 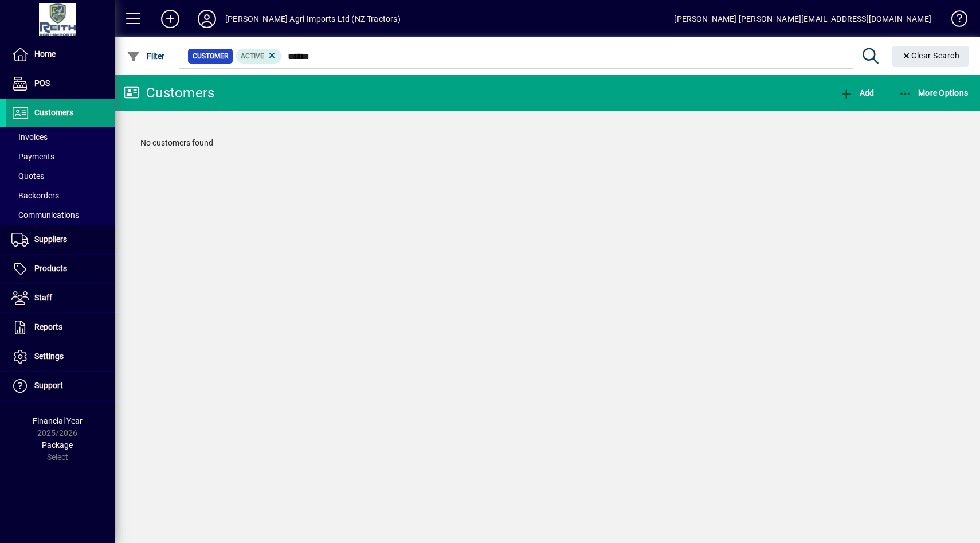 I want to click on span: Reports, so click(x=48, y=327).